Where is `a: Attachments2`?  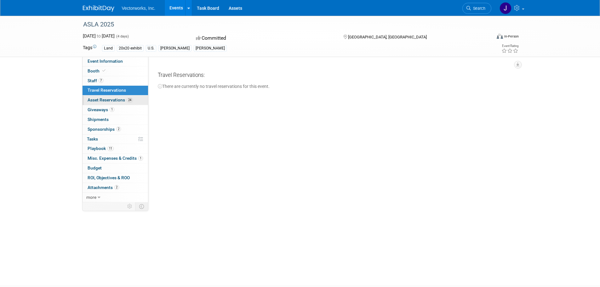 a: Attachments2 is located at coordinates (115, 188).